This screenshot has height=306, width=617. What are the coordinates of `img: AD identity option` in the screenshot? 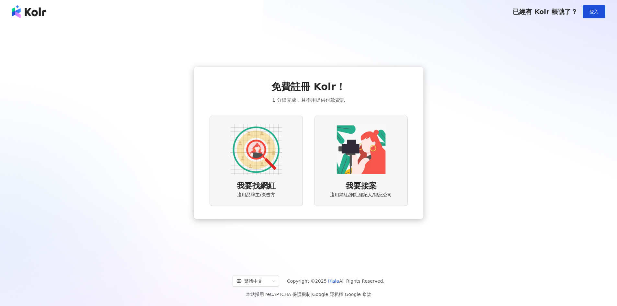 It's located at (256, 150).